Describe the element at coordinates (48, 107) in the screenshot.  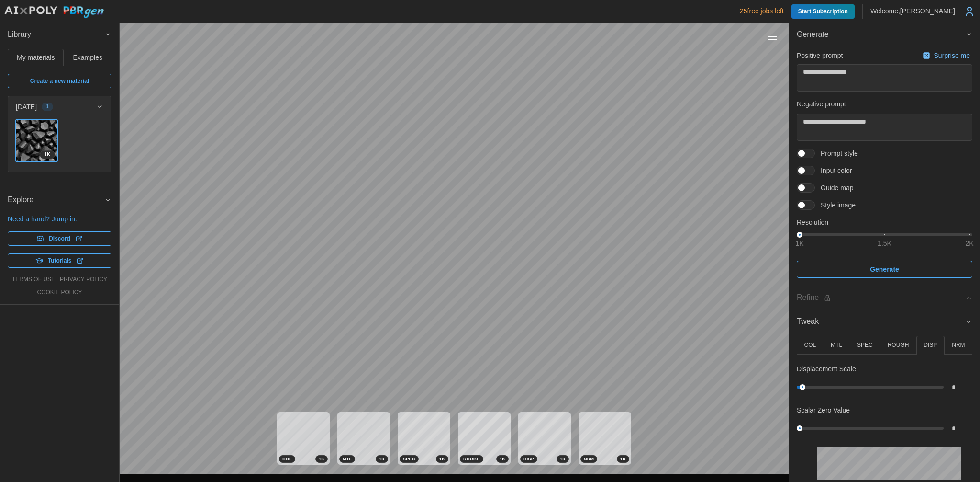
I see `span: 1` at that location.